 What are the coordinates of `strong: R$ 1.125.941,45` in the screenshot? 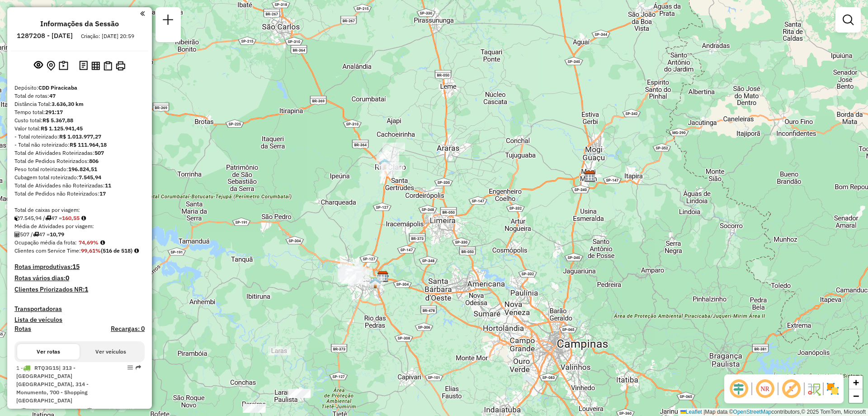 It's located at (62, 128).